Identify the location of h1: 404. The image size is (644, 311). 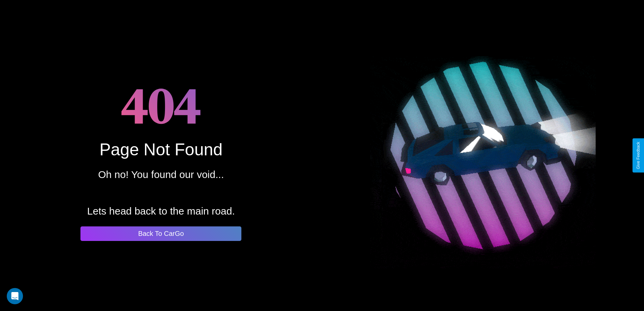
(161, 105).